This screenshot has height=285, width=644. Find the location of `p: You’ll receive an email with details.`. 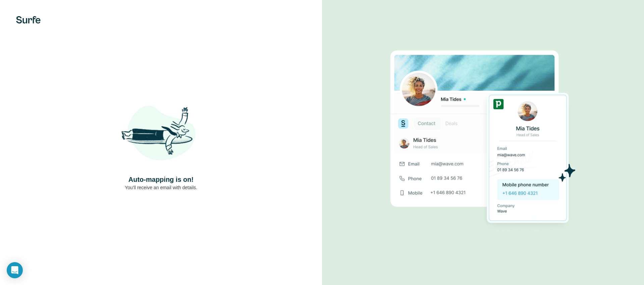

p: You’ll receive an email with details. is located at coordinates (161, 187).